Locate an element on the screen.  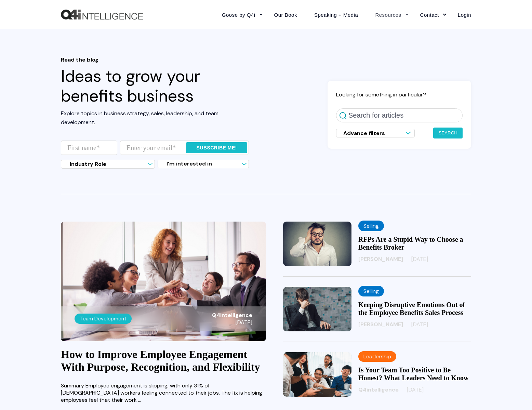
img: RFPs Are a Stupid Way to Choose a Benefits Broker is located at coordinates (317, 244).